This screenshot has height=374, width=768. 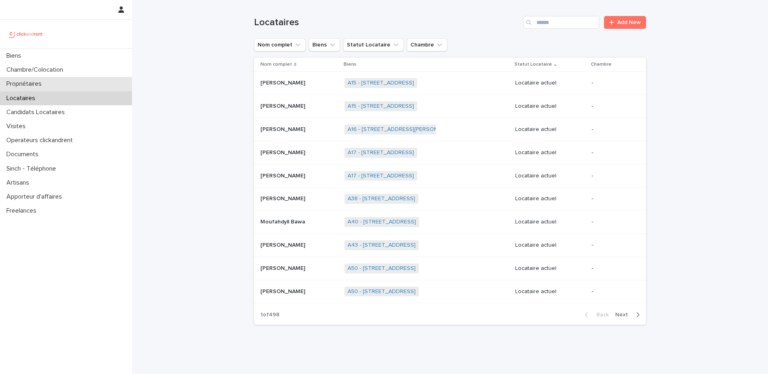 I want to click on a: Add New, so click(x=625, y=22).